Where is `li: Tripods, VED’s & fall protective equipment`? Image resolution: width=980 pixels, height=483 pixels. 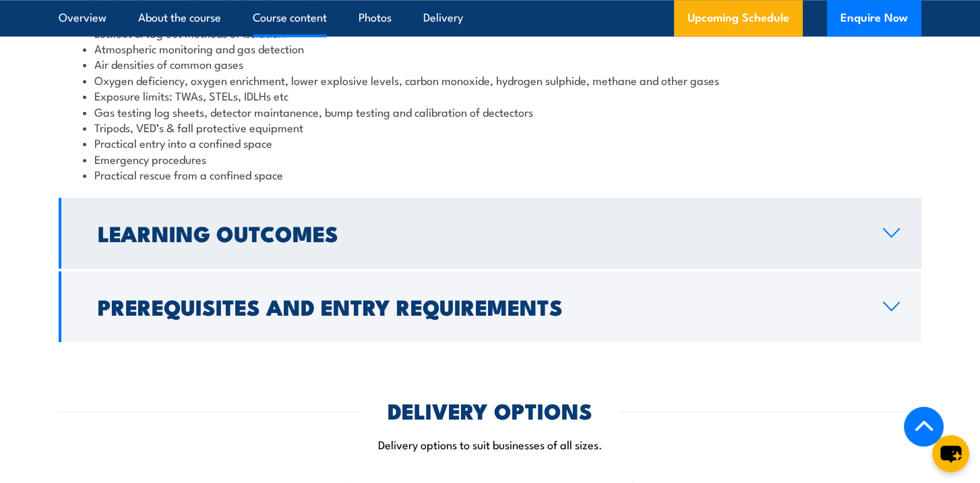
li: Tripods, VED’s & fall protective equipment is located at coordinates (490, 127).